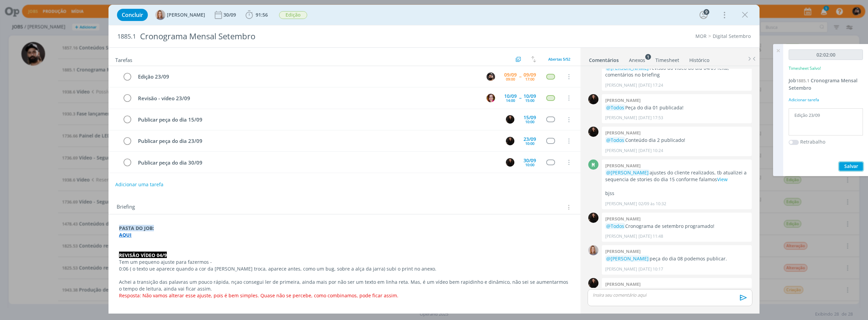 The width and height of the screenshot is (868, 320). Describe the element at coordinates (259, 296) in the screenshot. I see `span: Resposta: Não vamos alterar esse ajuste, pois é bem simples. Quase não se percebe, como combinamo...` at that location.